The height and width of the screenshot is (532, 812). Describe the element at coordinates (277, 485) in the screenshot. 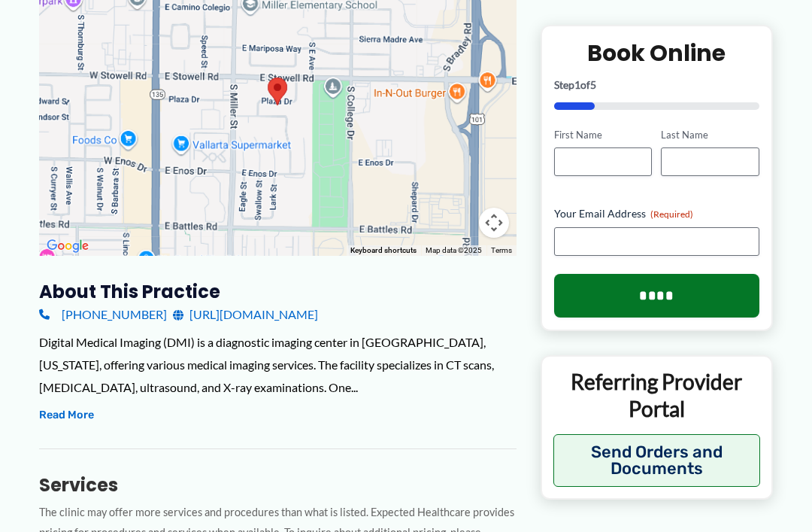

I see `h3: Services` at that location.